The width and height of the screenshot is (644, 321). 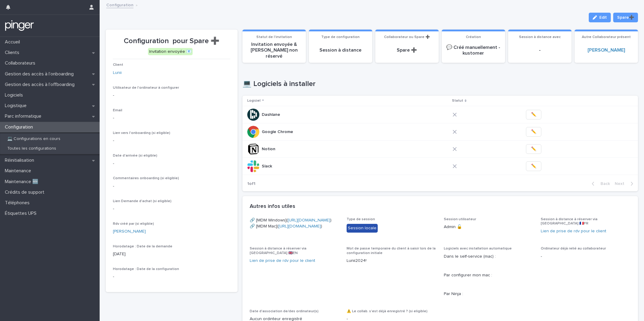 What do you see at coordinates (606, 37) in the screenshot?
I see `span: Autre Collaborateur présent` at bounding box center [606, 37].